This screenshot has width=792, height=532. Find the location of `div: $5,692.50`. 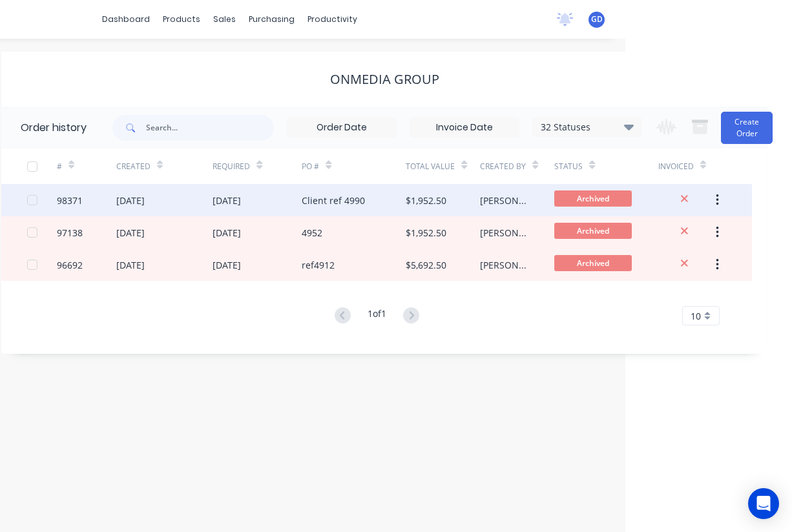

div: $5,692.50 is located at coordinates (426, 265).